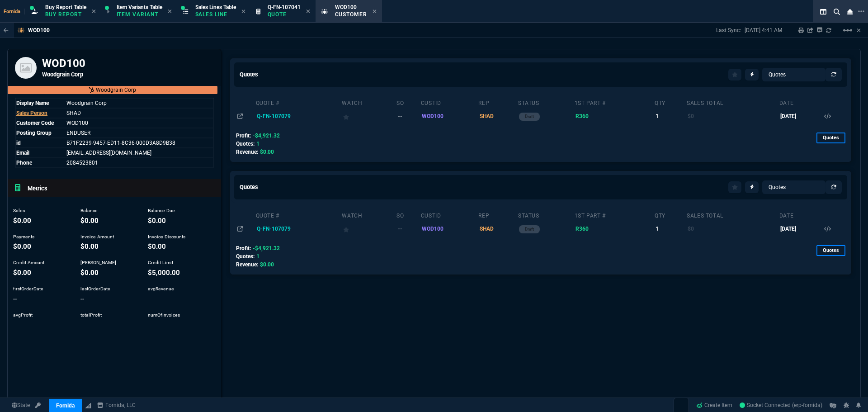 This screenshot has width=868, height=412. Describe the element at coordinates (116, 90) in the screenshot. I see `p: Woodgrain Corp` at that location.